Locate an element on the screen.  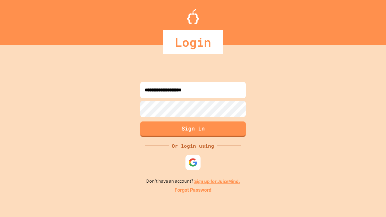
a: Sign up for JuiceMind. is located at coordinates (217, 181).